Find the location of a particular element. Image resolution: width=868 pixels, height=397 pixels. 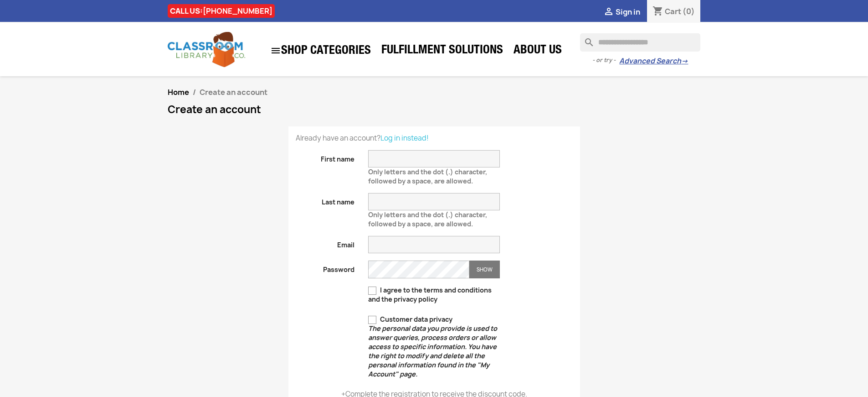

em: The personal data you provide is used to answer queries, process orders or allow access to specif... is located at coordinates (433, 351).